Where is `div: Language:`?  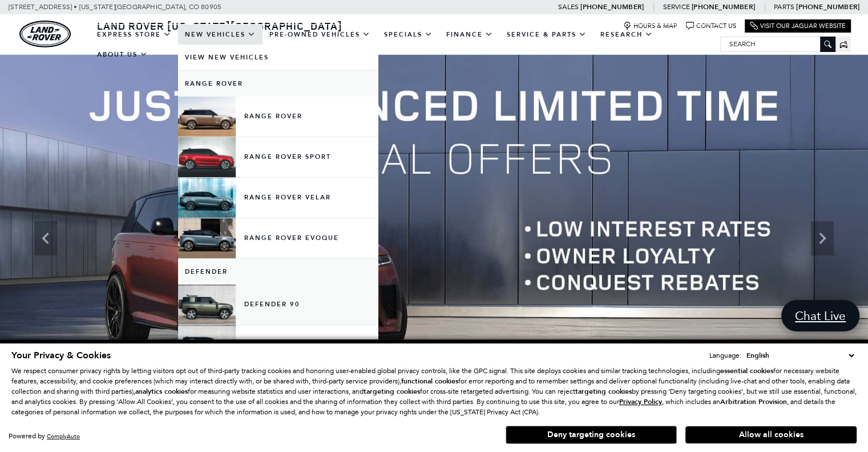 div: Language: is located at coordinates (726, 356).